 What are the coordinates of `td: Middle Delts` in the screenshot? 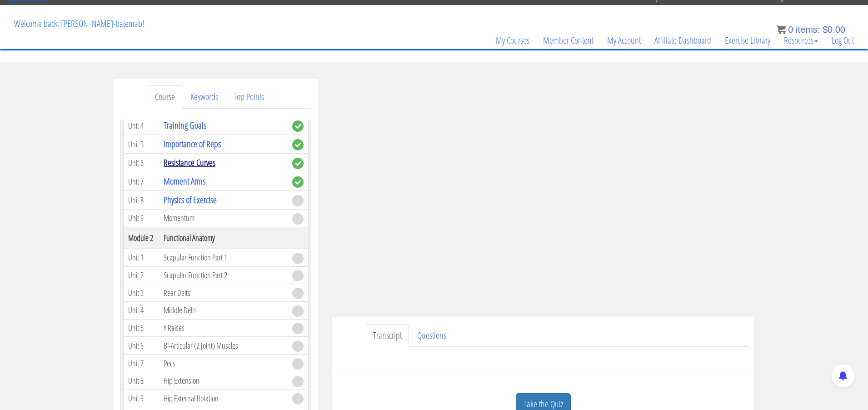 It's located at (223, 311).